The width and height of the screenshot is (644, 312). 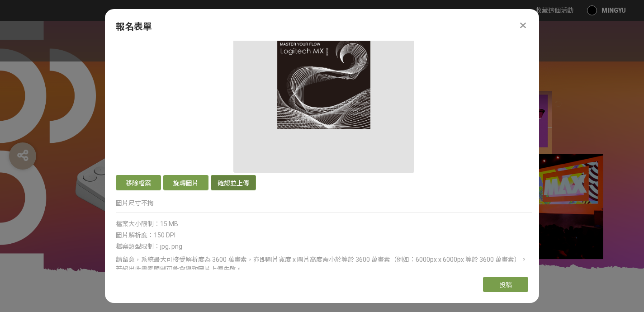 What do you see at coordinates (233, 183) in the screenshot?
I see `button: 確認並上傳` at bounding box center [233, 183].